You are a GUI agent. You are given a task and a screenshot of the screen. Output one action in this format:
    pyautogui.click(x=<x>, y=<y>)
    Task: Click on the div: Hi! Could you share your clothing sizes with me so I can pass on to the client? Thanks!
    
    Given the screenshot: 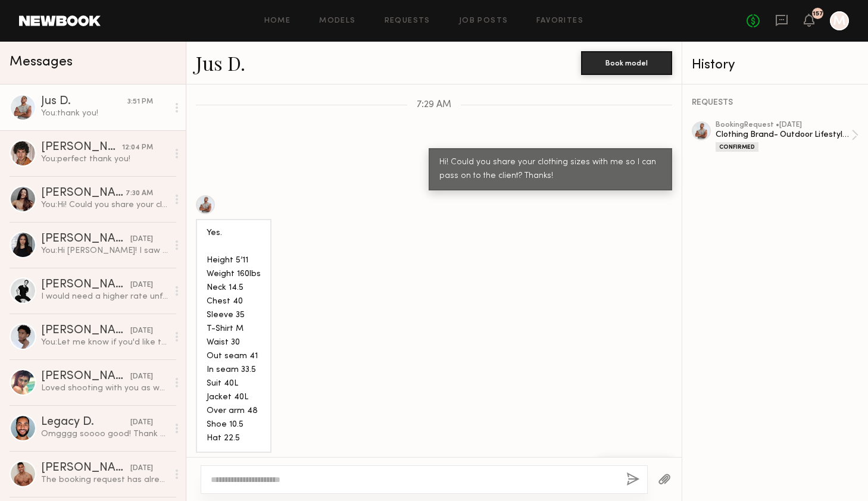 What is the action you would take?
    pyautogui.click(x=550, y=170)
    